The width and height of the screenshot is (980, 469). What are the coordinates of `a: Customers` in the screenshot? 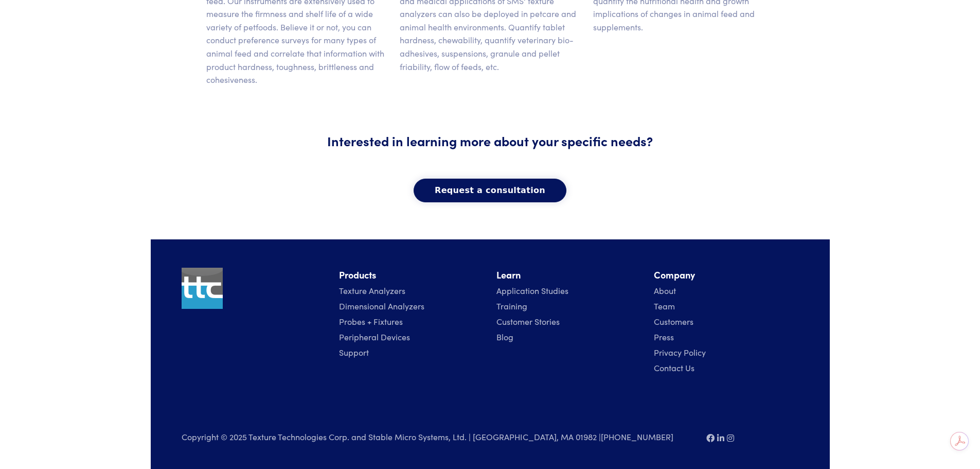 It's located at (674, 321).